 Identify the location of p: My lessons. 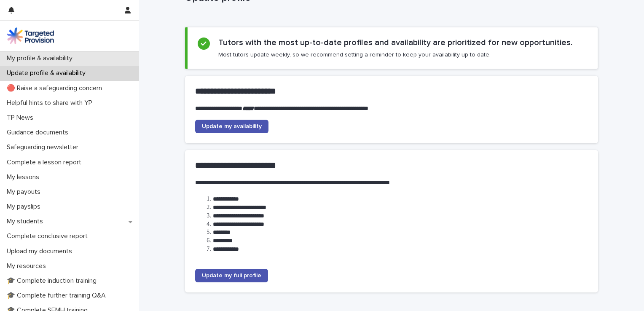
(25, 177).